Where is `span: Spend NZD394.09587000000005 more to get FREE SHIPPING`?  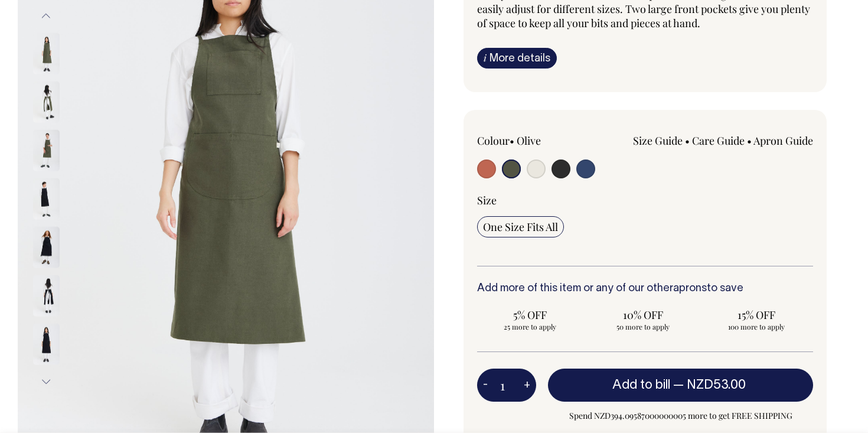 span: Spend NZD394.09587000000005 more to get FREE SHIPPING is located at coordinates (680, 416).